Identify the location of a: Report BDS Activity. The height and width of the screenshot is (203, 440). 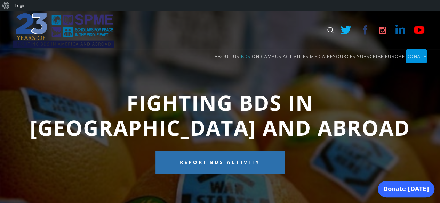
(220, 162).